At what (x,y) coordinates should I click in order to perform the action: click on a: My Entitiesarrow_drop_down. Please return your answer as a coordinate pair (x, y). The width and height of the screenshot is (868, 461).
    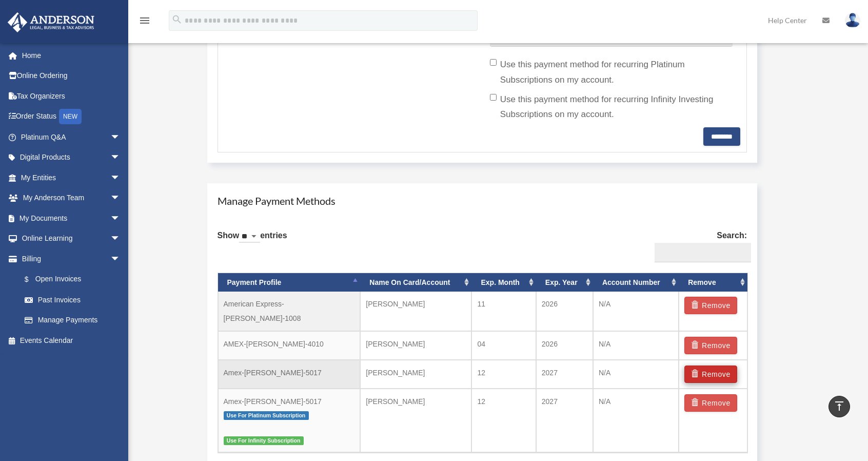
    Looking at the image, I should click on (71, 178).